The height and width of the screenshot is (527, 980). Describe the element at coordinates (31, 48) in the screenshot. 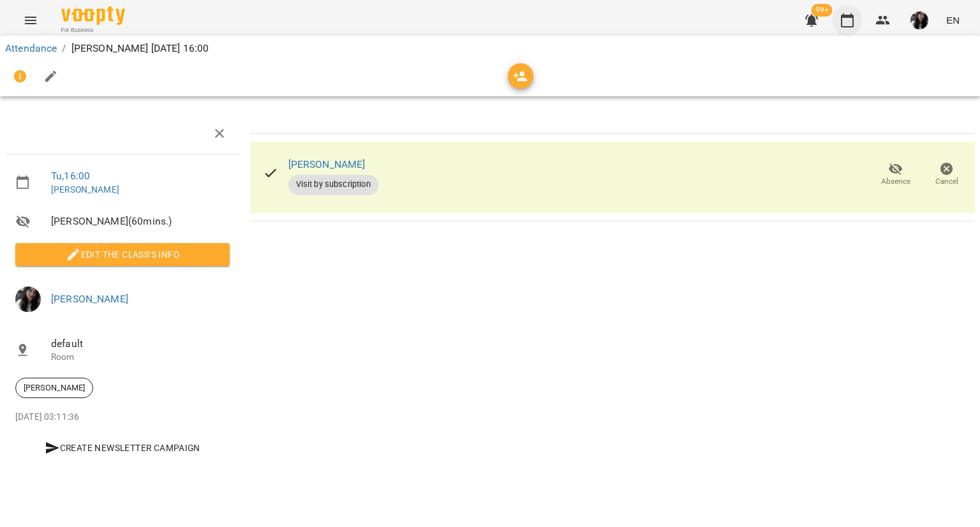

I see `a: Attendance` at that location.